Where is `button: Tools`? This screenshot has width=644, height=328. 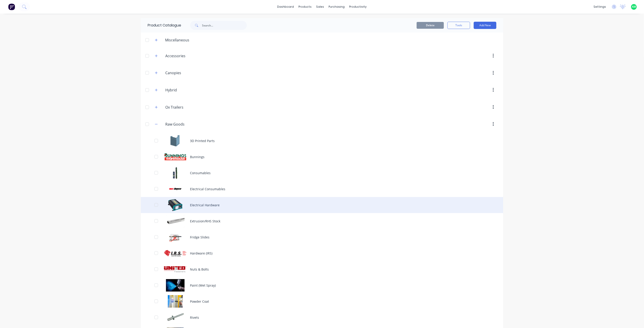 button: Tools is located at coordinates (459, 25).